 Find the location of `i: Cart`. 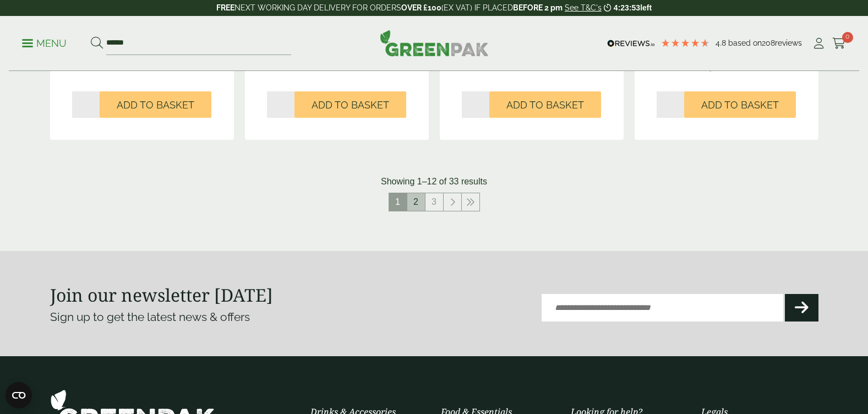

i: Cart is located at coordinates (839, 43).